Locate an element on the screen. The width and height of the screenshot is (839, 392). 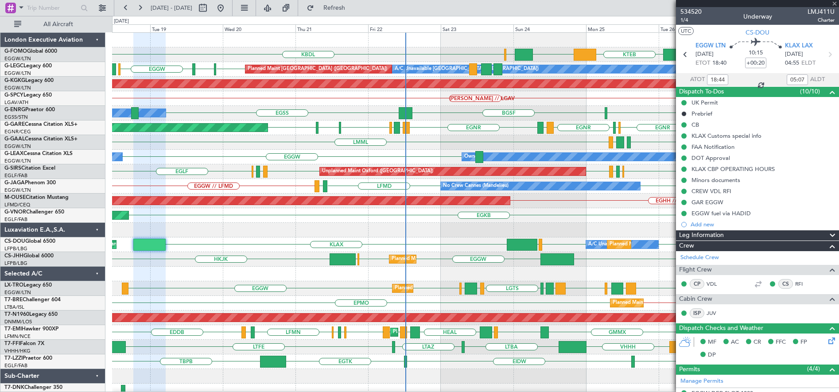
a: G-GARECessna Citation XLS+ is located at coordinates (41, 125).